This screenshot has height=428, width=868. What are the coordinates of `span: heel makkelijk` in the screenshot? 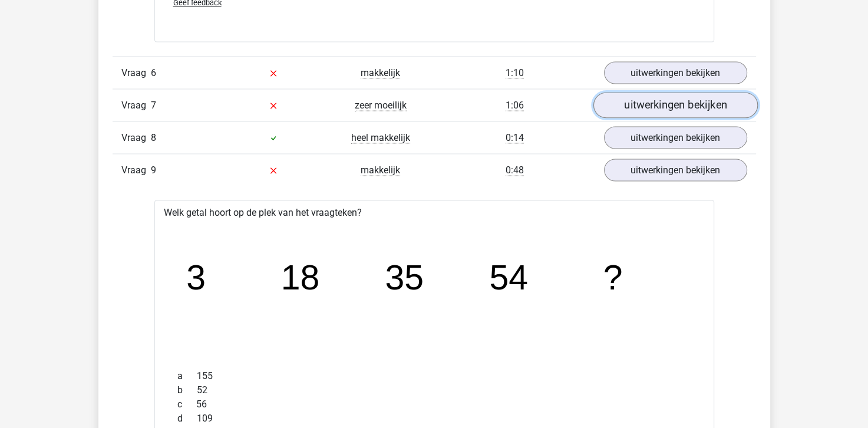 It's located at (381, 137).